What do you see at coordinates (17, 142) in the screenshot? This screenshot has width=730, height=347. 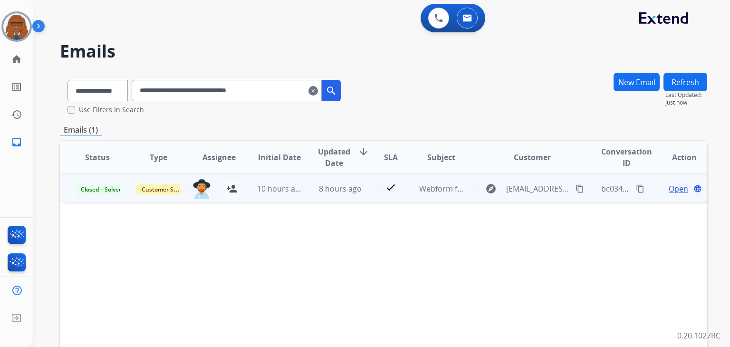 I see `mat-icon: inbox` at bounding box center [17, 142].